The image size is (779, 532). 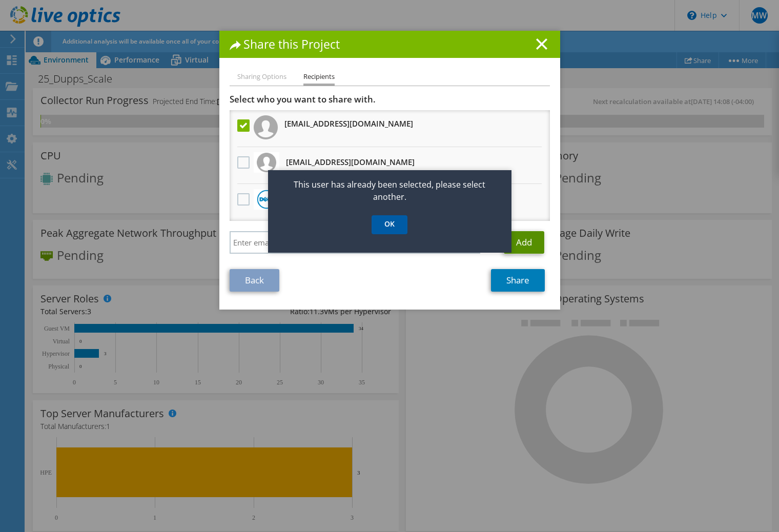 What do you see at coordinates (390, 224) in the screenshot?
I see `a: OK` at bounding box center [390, 224].